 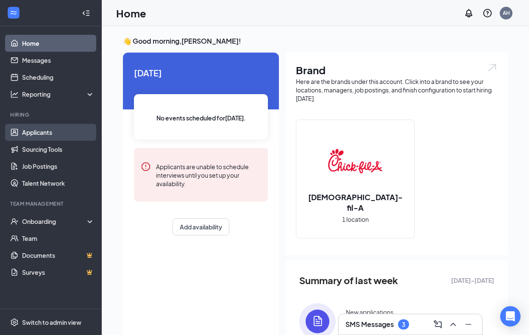 I want to click on svg: ChevronUp, so click(x=453, y=324).